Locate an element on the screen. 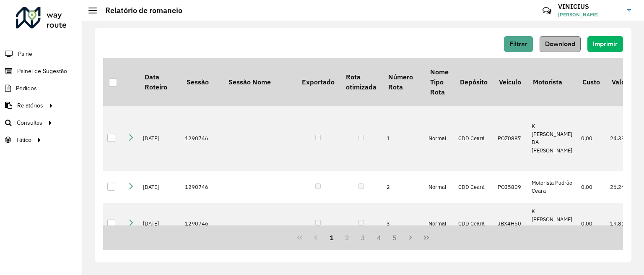 This screenshot has height=275, width=644. button: Download is located at coordinates (560, 44).